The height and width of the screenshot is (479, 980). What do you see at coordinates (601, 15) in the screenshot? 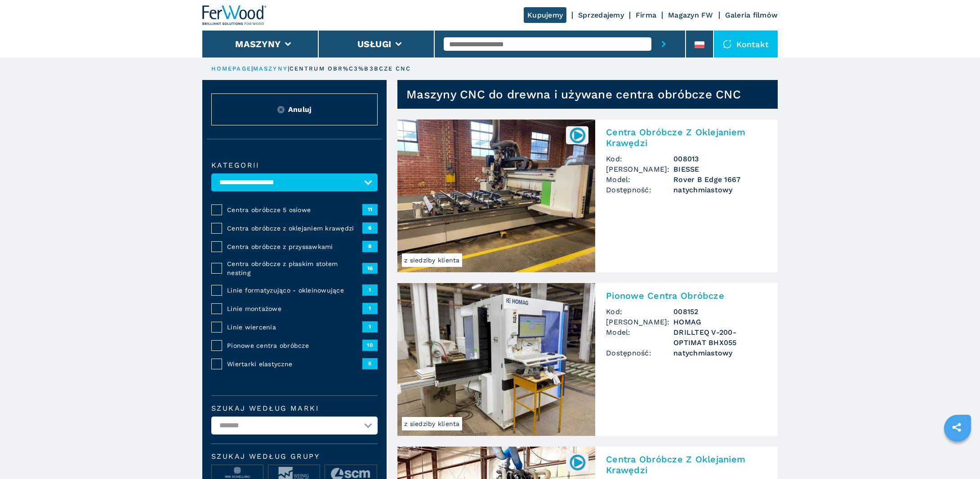
I see `a: Sprzedajemy` at bounding box center [601, 15].